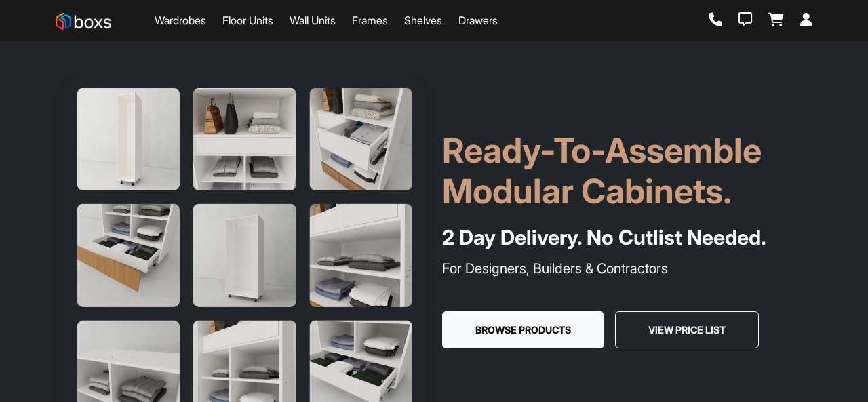  Describe the element at coordinates (523, 330) in the screenshot. I see `a: Browse Products` at that location.